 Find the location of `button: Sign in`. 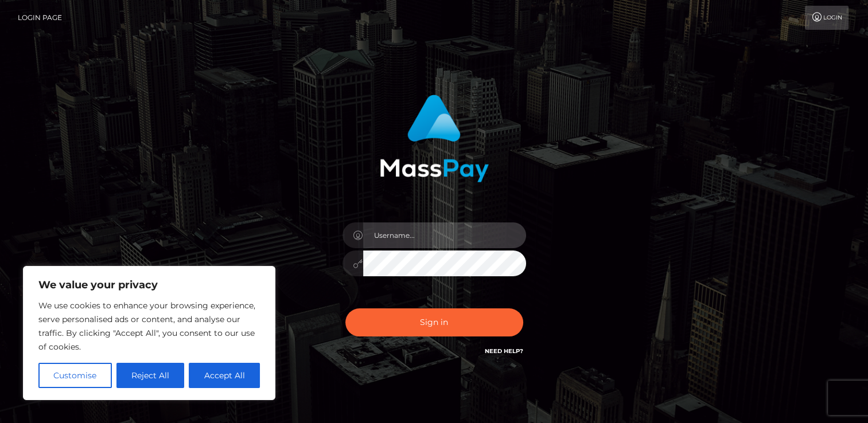

button: Sign in is located at coordinates (434, 322).